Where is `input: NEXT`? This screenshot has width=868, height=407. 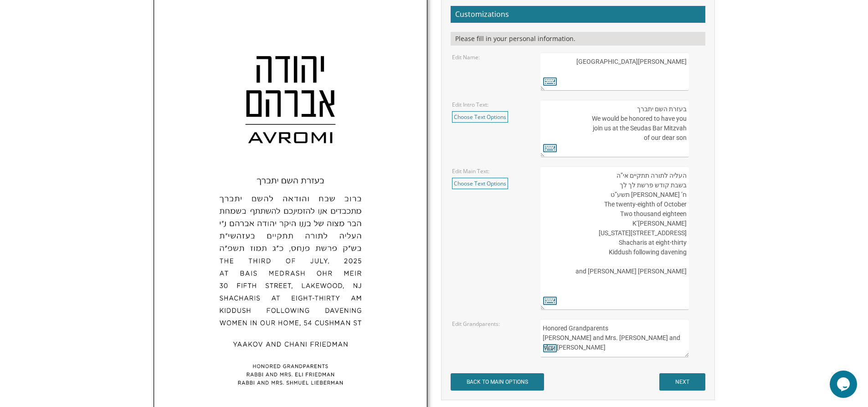
input: NEXT is located at coordinates (682, 382).